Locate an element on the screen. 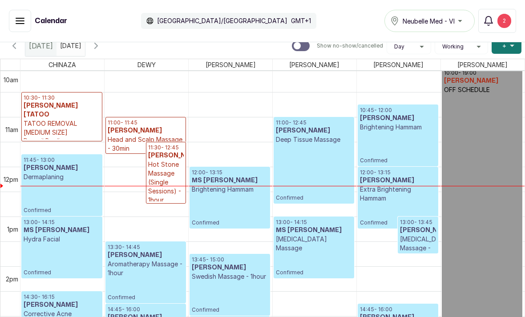 This screenshot has height=317, width=525. p: Show no-show/cancelled is located at coordinates (350, 46).